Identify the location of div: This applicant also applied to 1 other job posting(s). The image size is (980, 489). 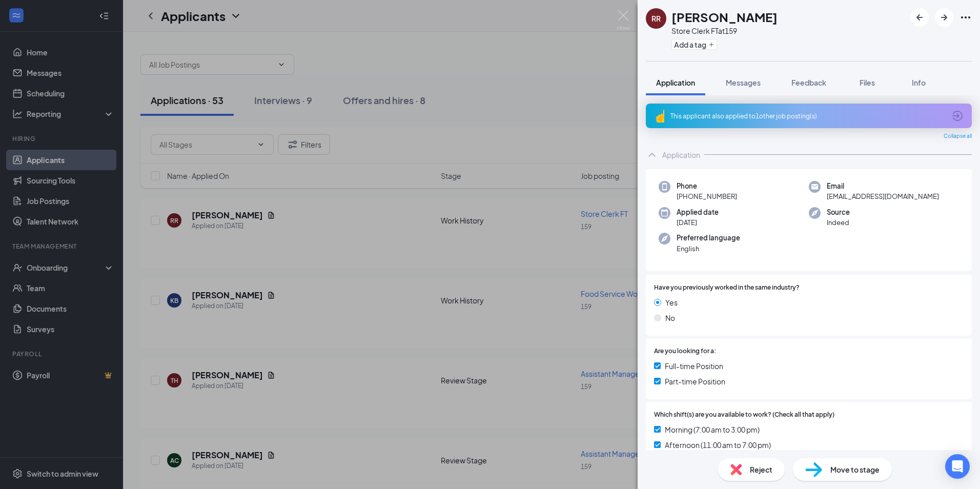
(808, 116).